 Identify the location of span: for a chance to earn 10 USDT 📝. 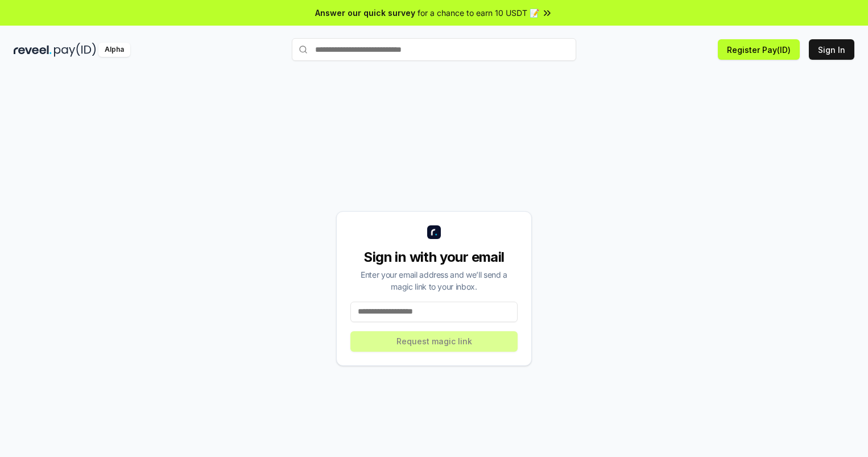
(479, 13).